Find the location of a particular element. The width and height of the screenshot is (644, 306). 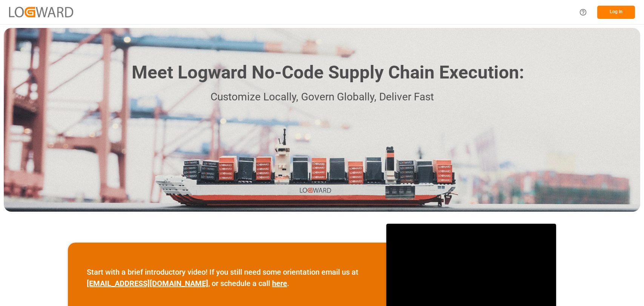

button: Help Center is located at coordinates (583, 12).